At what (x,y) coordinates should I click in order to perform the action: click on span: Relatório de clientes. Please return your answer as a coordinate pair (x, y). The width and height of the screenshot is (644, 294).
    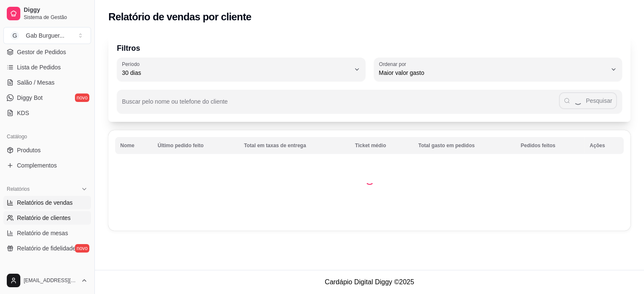
    Looking at the image, I should click on (44, 218).